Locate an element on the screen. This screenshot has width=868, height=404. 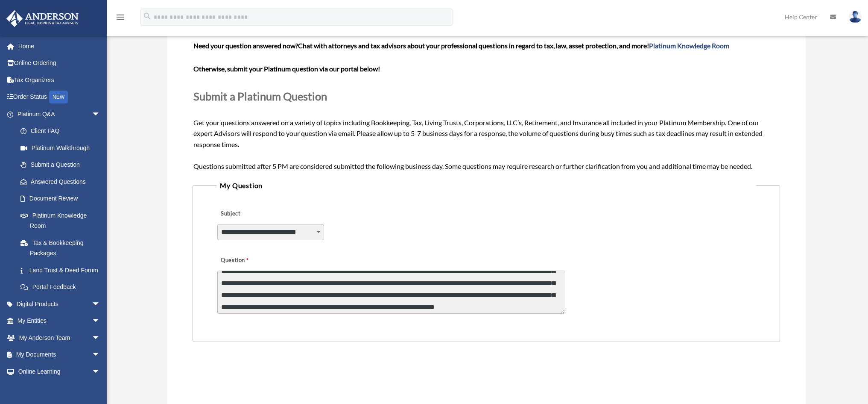
a: My Entitiesarrow_drop_down is located at coordinates (59, 321).